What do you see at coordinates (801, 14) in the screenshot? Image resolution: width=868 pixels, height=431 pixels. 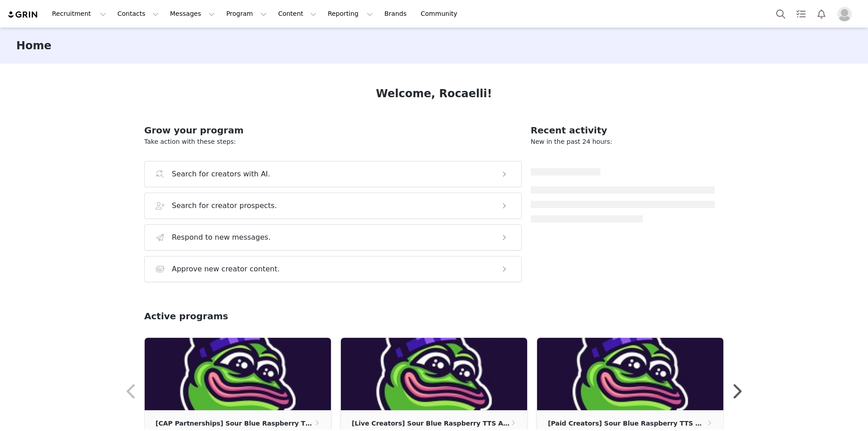 I see `a: Tasks` at bounding box center [801, 14].